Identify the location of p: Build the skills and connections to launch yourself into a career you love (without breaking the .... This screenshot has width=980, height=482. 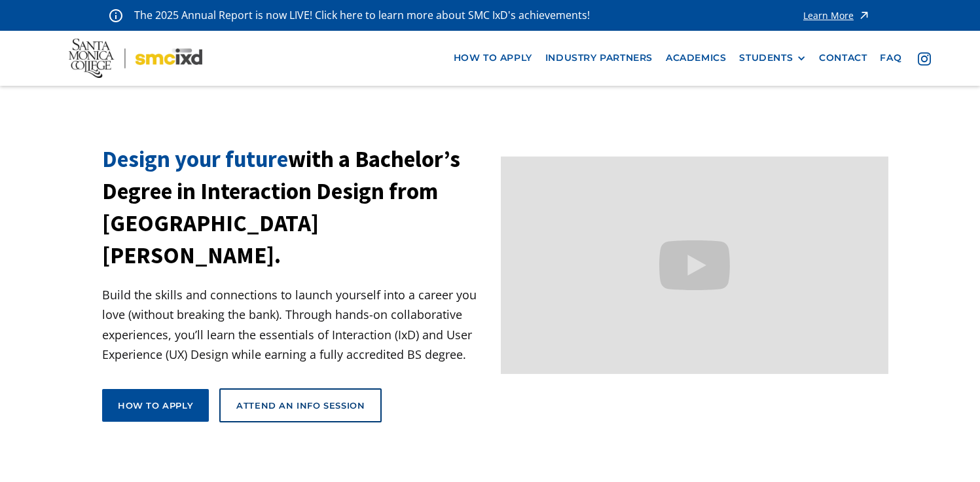
(296, 325).